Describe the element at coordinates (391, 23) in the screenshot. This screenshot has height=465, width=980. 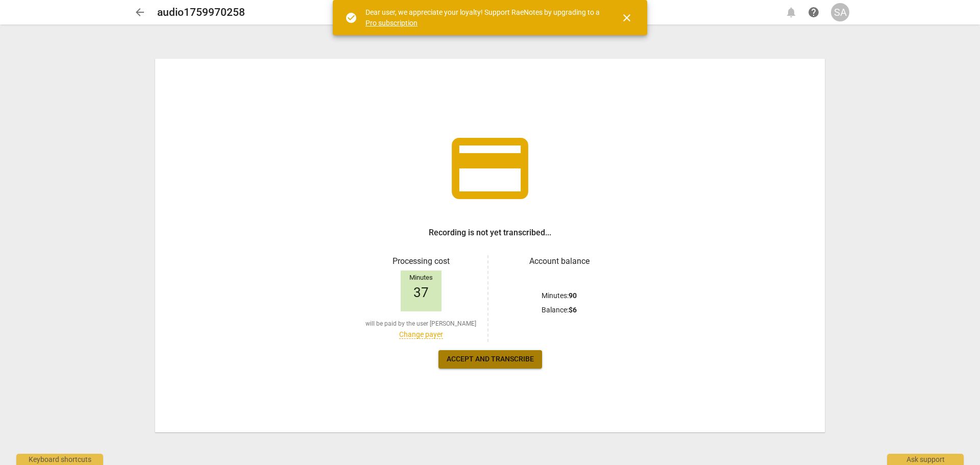
I see `a: Pro subscription` at that location.